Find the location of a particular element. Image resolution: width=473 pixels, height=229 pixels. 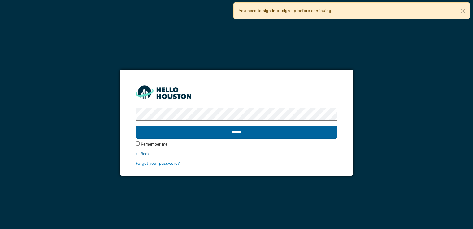

img: HH_line-BYnF2_Hg.png is located at coordinates (164, 92).